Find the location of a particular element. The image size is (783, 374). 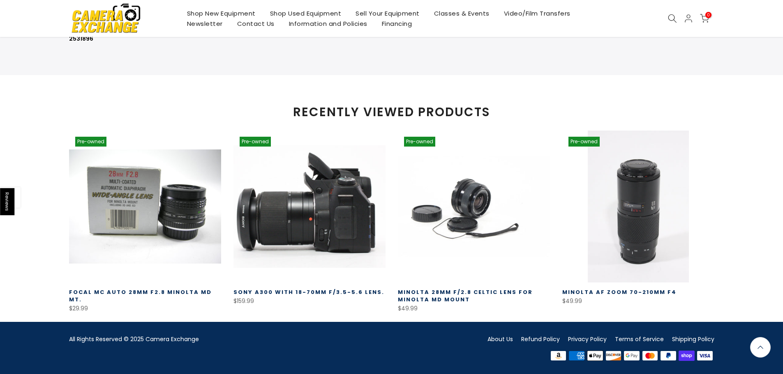

a: Video/Film Transfers is located at coordinates (537, 13).